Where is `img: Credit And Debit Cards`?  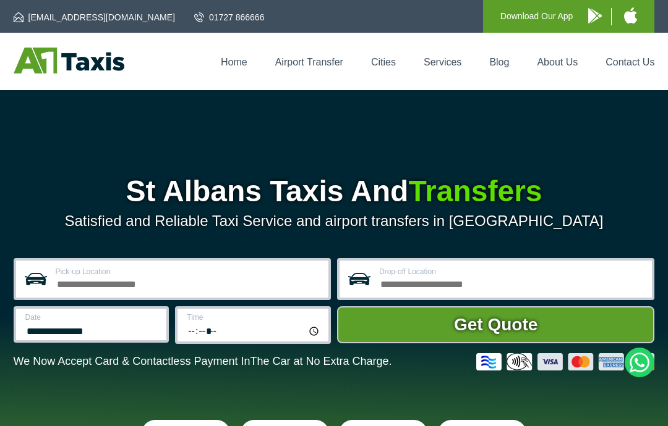 img: Credit And Debit Cards is located at coordinates (565, 362).